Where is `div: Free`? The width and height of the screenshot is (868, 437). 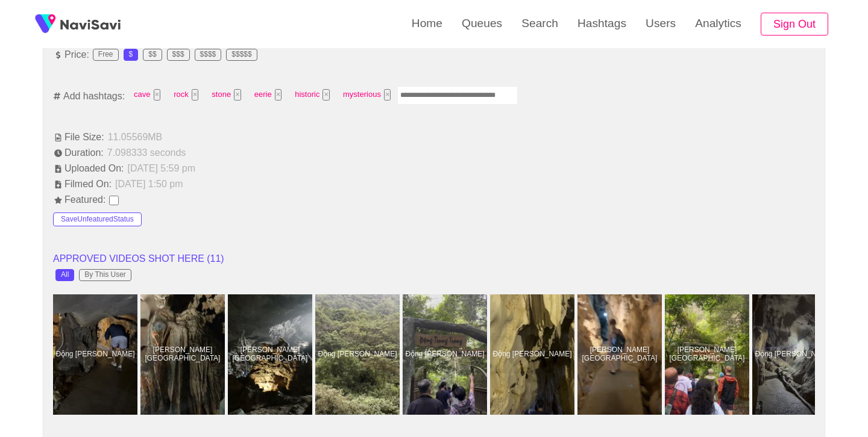 div: Free is located at coordinates (105, 55).